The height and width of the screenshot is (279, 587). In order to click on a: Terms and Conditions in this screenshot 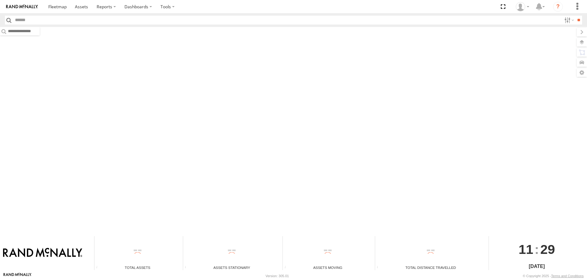, I will do `click(568, 276)`.